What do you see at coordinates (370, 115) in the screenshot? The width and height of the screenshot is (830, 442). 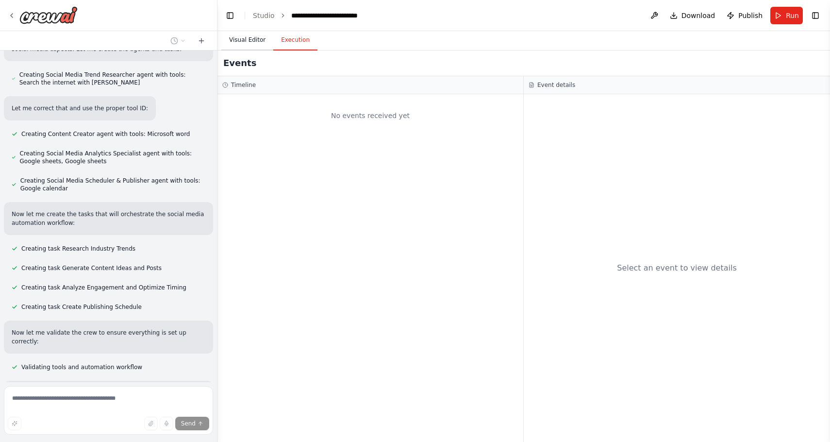 I see `div: No events received yet` at bounding box center [370, 115].